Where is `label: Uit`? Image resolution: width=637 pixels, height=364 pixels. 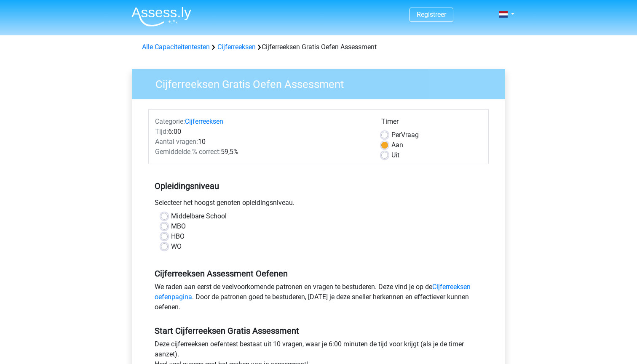 label: Uit is located at coordinates (395, 156).